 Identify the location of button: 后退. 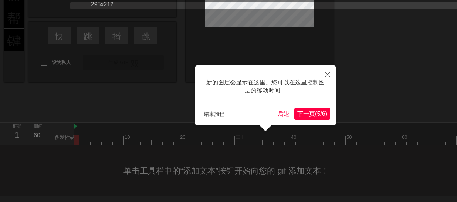
(284, 114).